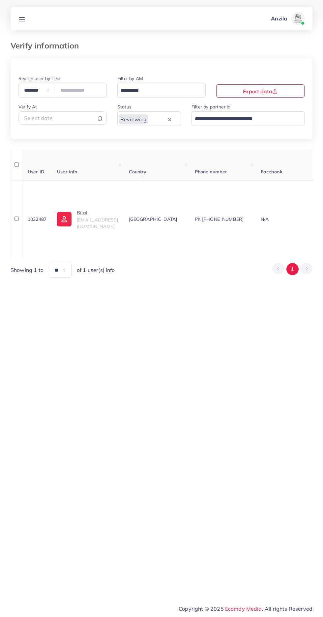  What do you see at coordinates (97, 213) in the screenshot?
I see `p: Bilal` at bounding box center [97, 213].